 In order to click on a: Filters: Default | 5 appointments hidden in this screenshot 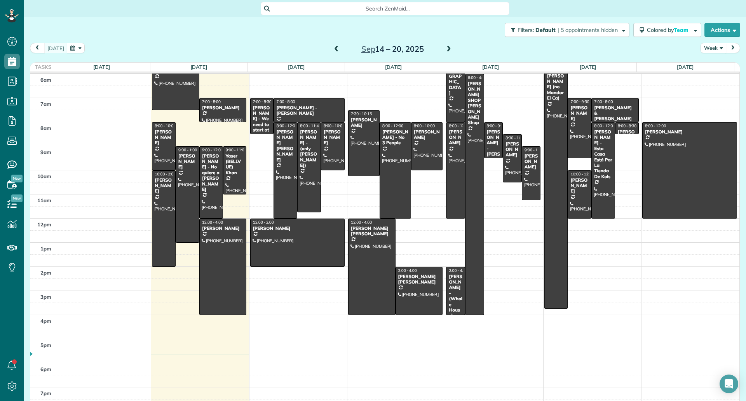, I will do `click(565, 30)`.